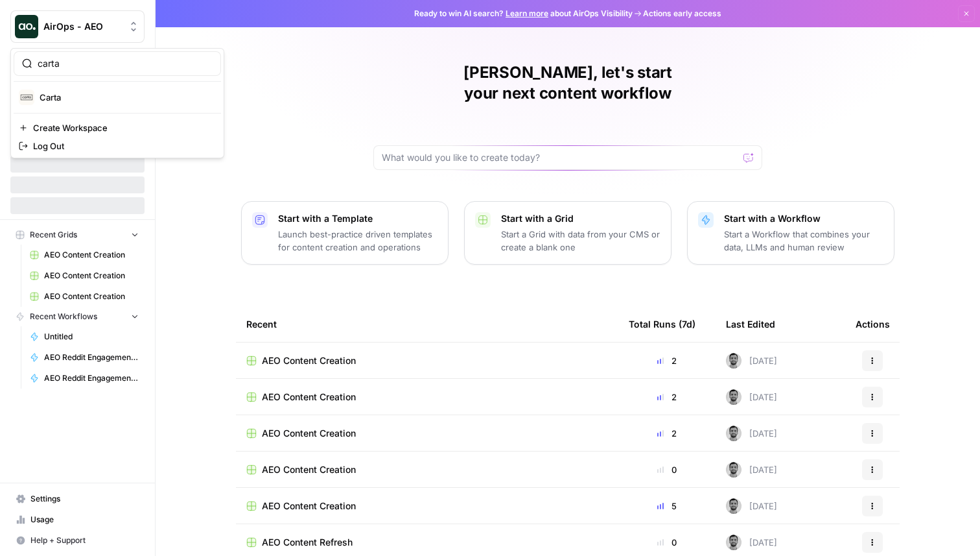 Image resolution: width=980 pixels, height=556 pixels. What do you see at coordinates (64, 317) in the screenshot?
I see `span: Recent Workflows` at bounding box center [64, 317].